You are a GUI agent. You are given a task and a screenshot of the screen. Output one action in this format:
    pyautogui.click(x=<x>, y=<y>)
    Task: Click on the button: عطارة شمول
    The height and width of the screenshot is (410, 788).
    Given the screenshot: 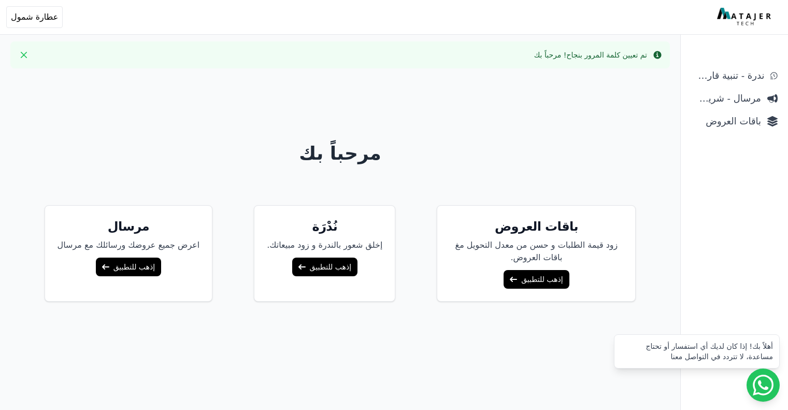 What is the action you would take?
    pyautogui.click(x=34, y=17)
    